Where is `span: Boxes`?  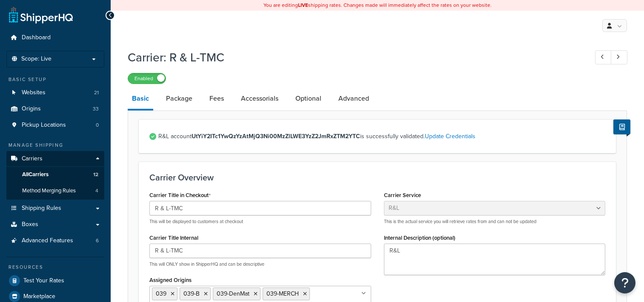
span: Boxes is located at coordinates (30, 224).